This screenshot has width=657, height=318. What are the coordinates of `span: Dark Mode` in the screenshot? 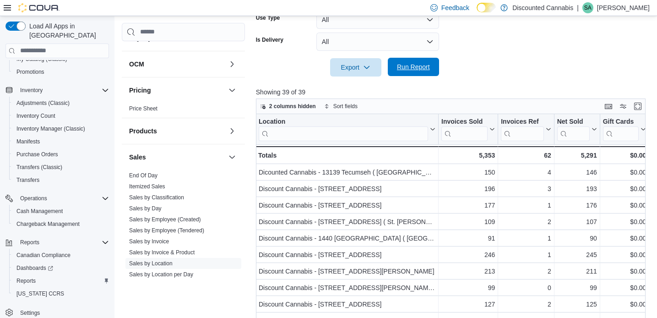 It's located at (476, 12).